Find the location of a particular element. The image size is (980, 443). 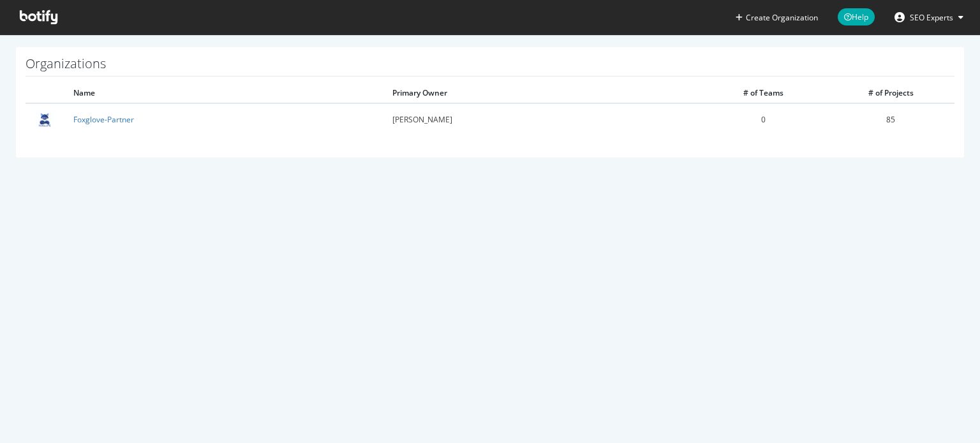

span: Help is located at coordinates (856, 16).